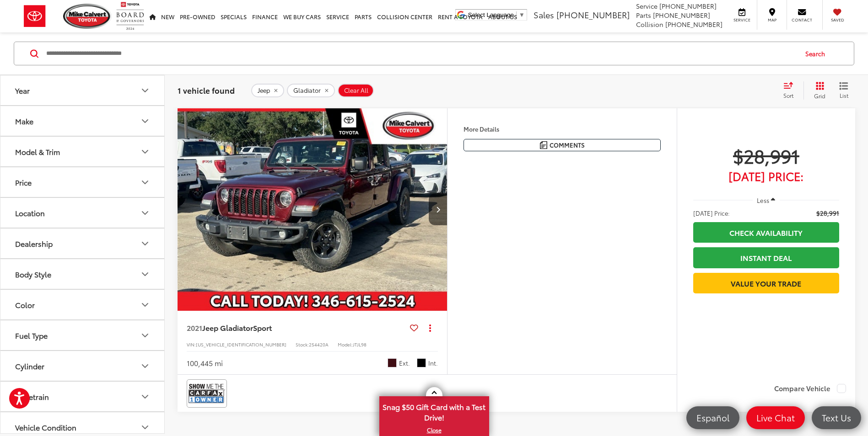 This screenshot has width=868, height=436. What do you see at coordinates (312, 209) in the screenshot?
I see `div: 2021 Jeep Gladiator Sport 0` at bounding box center [312, 209].